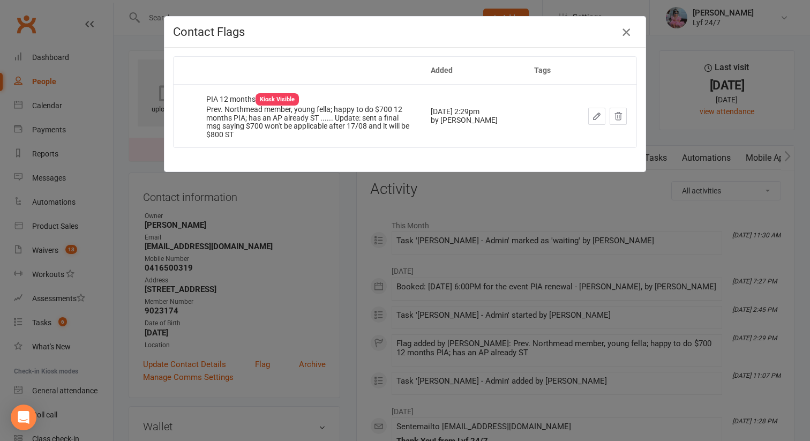  I want to click on div: Open Intercom Messenger, so click(24, 417).